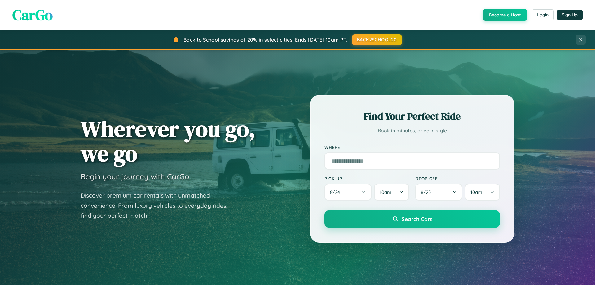 This screenshot has height=285, width=595. What do you see at coordinates (158, 205) in the screenshot?
I see `p: Discover premium car rentals with unmatched convenience. From luxury vehicles to everyday rides, ...` at bounding box center [158, 205].